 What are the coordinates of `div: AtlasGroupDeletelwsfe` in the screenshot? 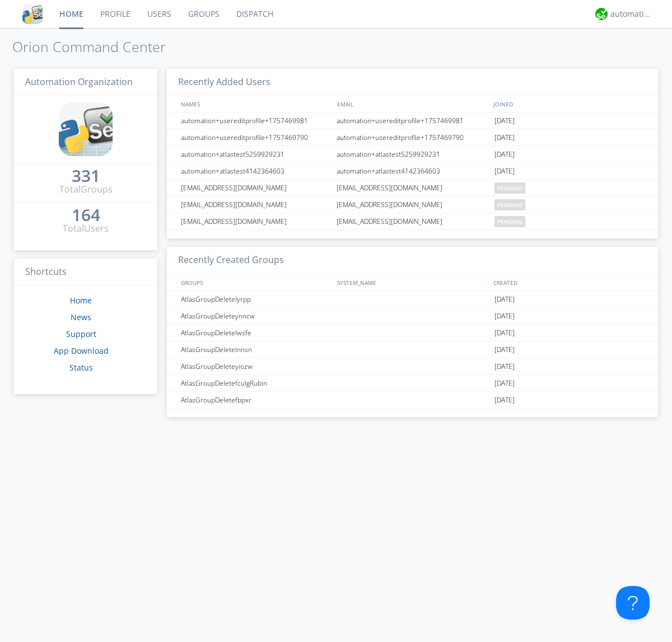 It's located at (255, 332).